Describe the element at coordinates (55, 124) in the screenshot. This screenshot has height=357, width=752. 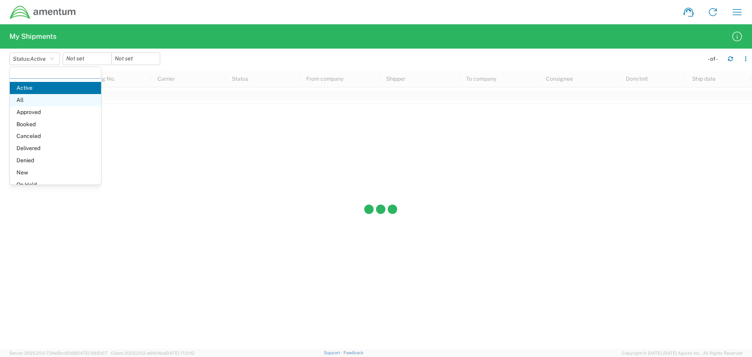
I see `span: Booked` at that location.